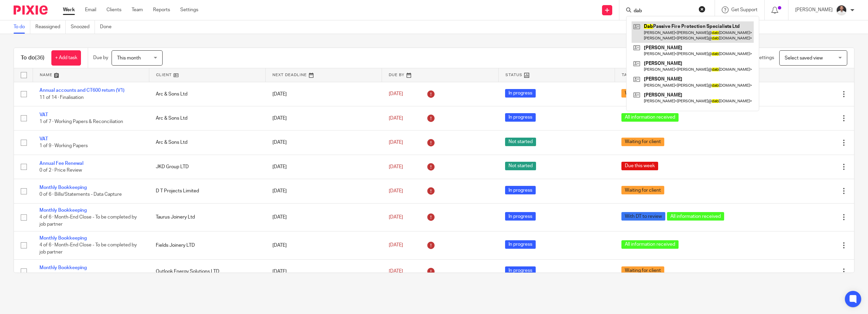  Describe the element at coordinates (81, 122) in the screenshot. I see `span: 1 of 7 · Working Papers & Reconciliation` at that location.